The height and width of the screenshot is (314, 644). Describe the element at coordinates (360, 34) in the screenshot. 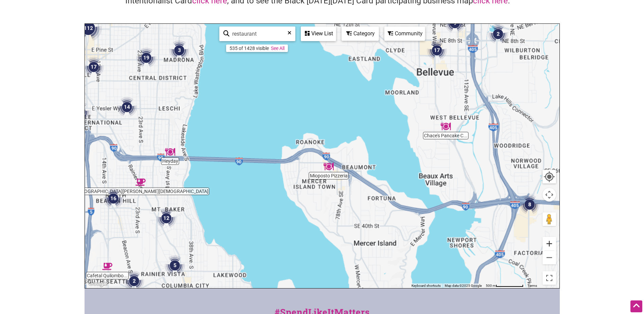

I see `div: Filter by category` at that location.